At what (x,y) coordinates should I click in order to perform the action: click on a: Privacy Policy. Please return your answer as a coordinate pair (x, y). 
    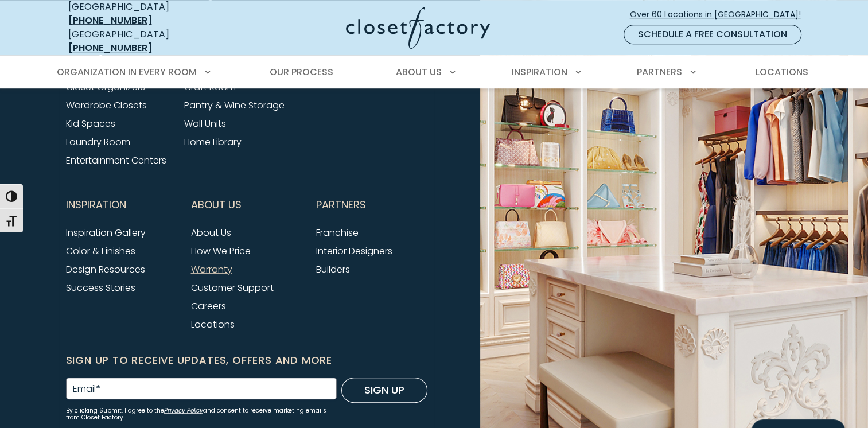
    Looking at the image, I should click on (183, 410).